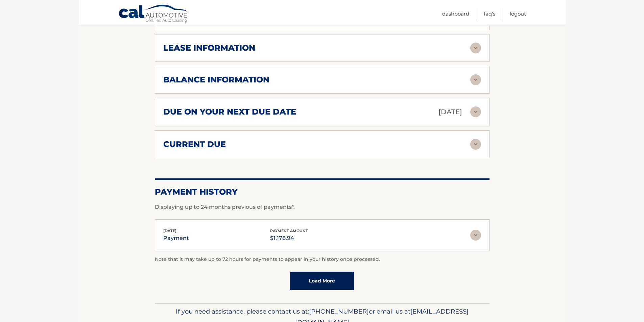 The image size is (644, 322). What do you see at coordinates (518, 14) in the screenshot?
I see `a: Logout` at bounding box center [518, 14].